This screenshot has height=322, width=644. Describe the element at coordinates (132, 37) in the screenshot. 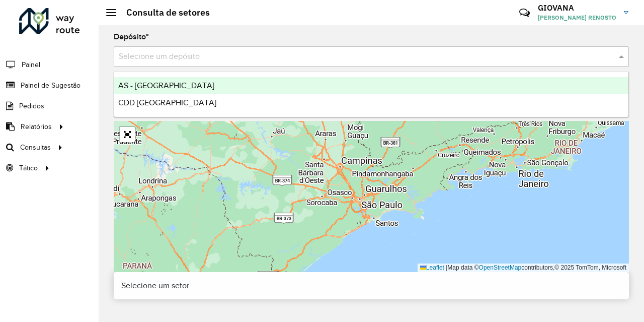

I see `label: Depósito` at that location.